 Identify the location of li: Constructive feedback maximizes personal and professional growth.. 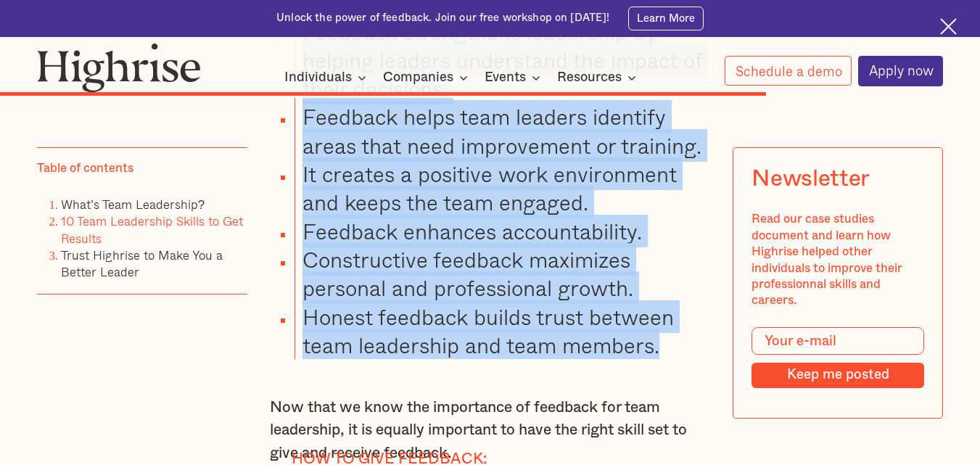
(502, 274).